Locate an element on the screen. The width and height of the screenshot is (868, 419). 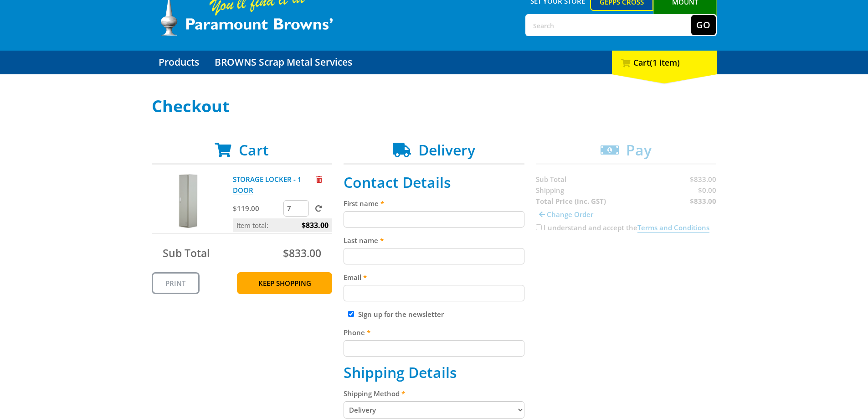
h2: Shipping Details is located at coordinates (433, 373).